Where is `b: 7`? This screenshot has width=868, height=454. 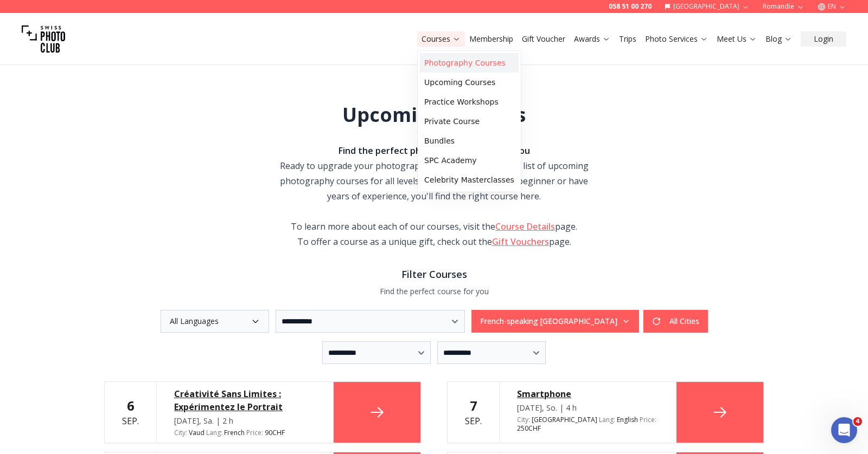
b: 7 is located at coordinates (474, 406).